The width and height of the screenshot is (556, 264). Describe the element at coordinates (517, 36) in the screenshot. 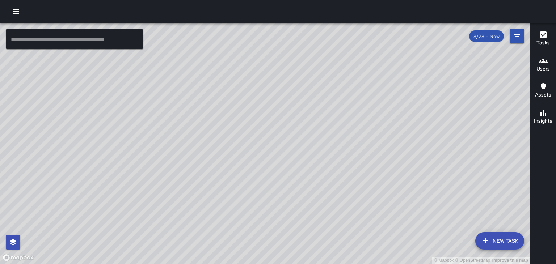

I see `button: Filters` at that location.